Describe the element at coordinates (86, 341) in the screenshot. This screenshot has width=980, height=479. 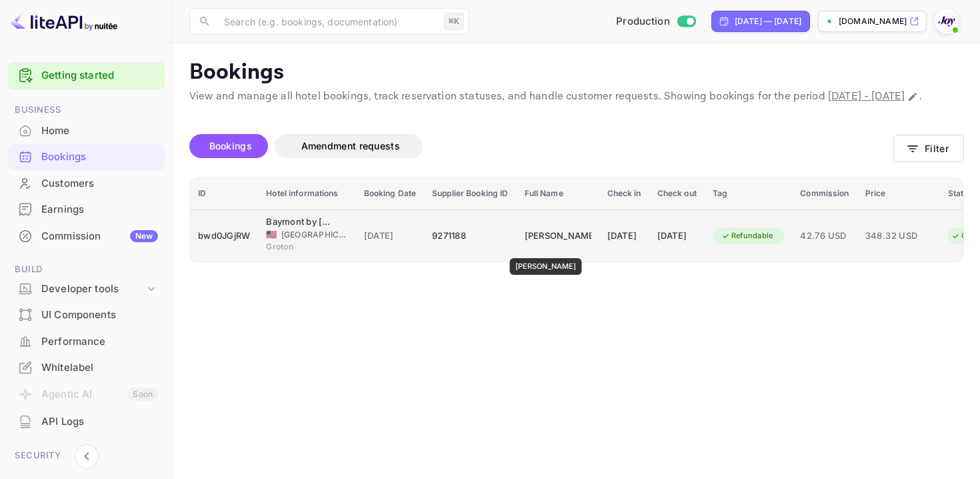
I see `a: Performance` at that location.